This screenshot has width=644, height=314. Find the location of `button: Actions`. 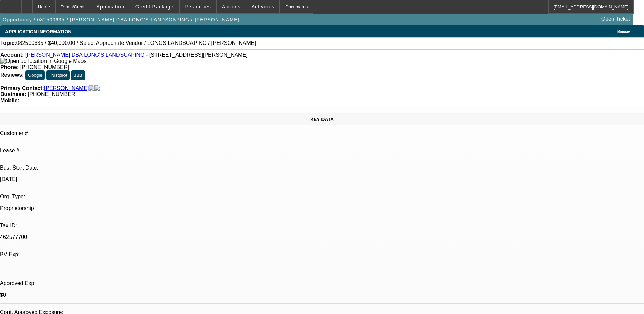

button: Actions is located at coordinates (231, 7).